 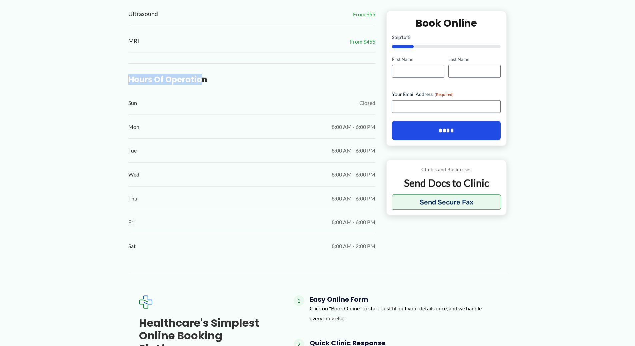 What do you see at coordinates (446, 203) in the screenshot?
I see `button: Send Secure Fax` at bounding box center [446, 203].